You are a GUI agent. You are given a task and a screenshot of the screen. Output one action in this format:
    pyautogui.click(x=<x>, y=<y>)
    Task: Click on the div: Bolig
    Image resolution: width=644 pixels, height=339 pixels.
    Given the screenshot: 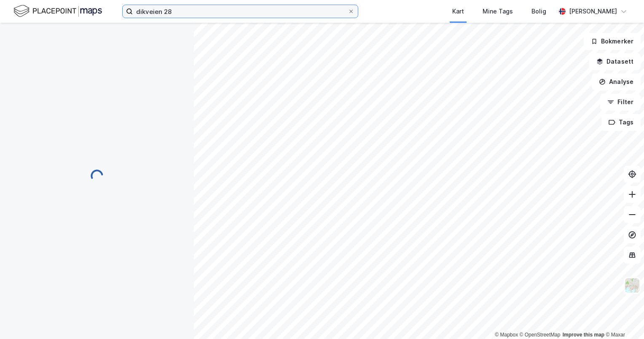 What is the action you would take?
    pyautogui.click(x=539, y=11)
    